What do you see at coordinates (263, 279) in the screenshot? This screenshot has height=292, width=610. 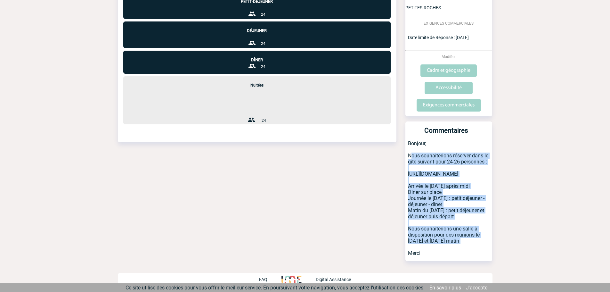 I see `p: FAQ` at bounding box center [263, 279].